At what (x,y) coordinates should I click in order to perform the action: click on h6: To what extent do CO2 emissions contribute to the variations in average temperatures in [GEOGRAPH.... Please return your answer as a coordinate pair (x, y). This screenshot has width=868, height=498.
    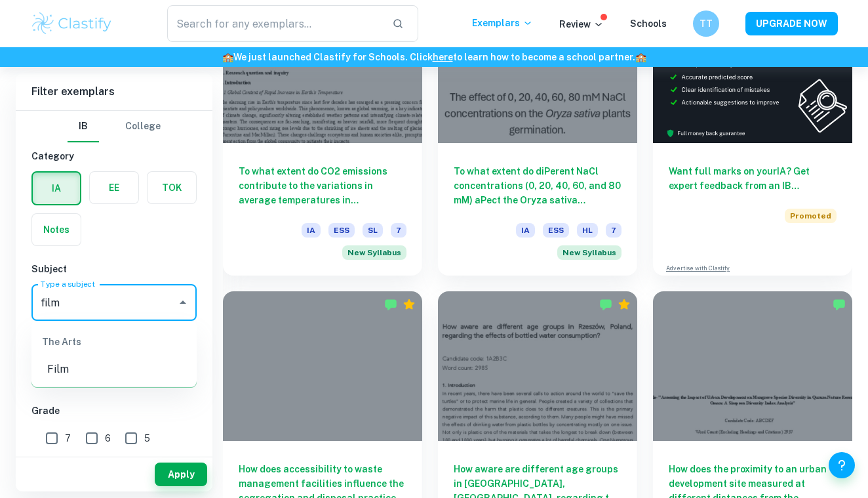
    Looking at the image, I should click on (322, 186).